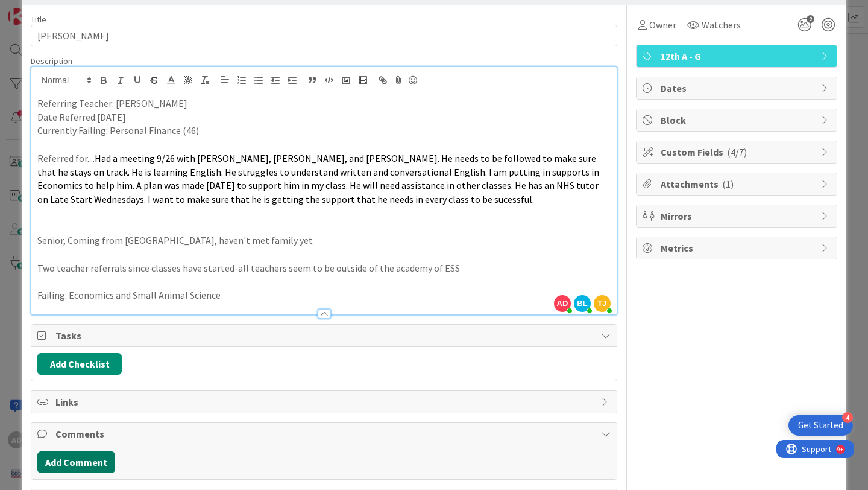  Describe the element at coordinates (738, 184) in the screenshot. I see `span: Attachments` at that location.